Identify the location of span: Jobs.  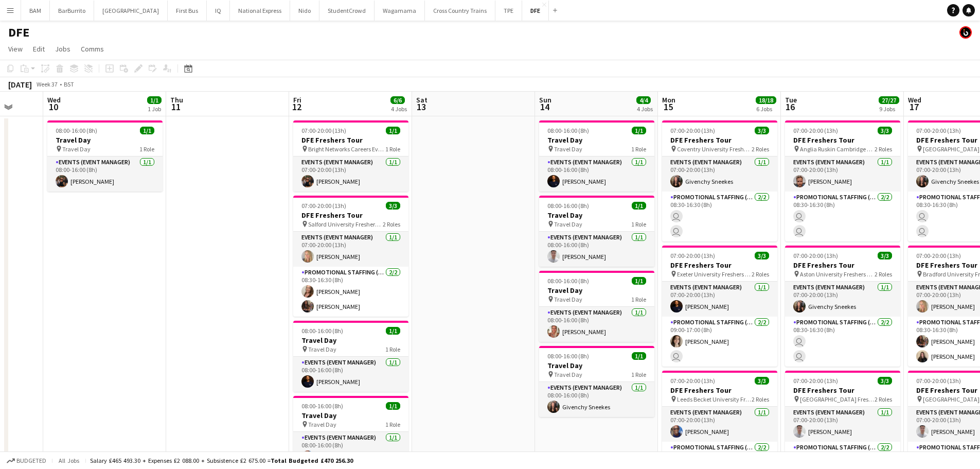
(63, 49).